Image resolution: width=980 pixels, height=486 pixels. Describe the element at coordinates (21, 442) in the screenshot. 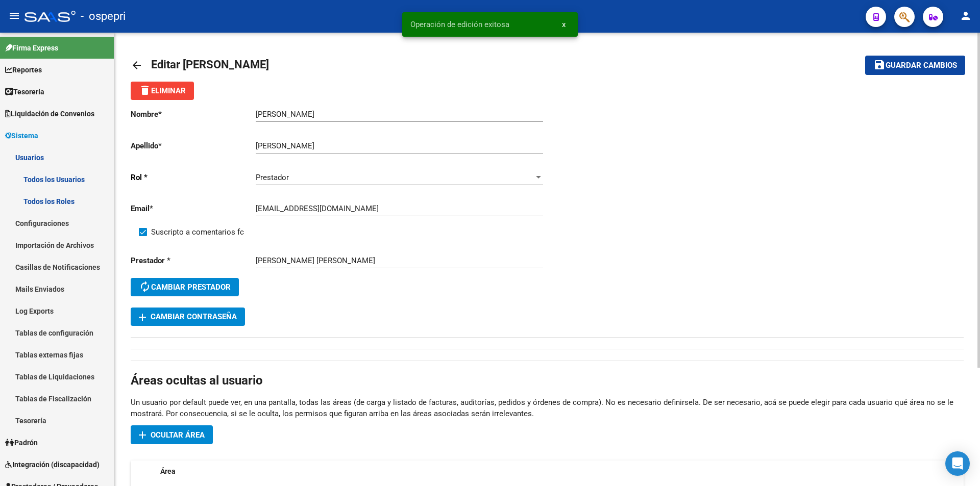

I see `span: Padrón` at that location.